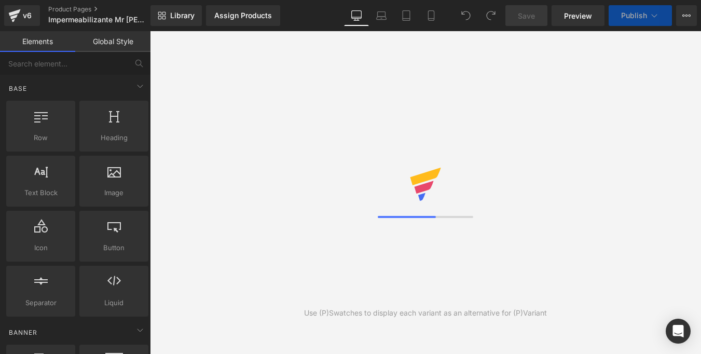 This screenshot has height=354, width=701. What do you see at coordinates (640, 16) in the screenshot?
I see `button: Publish` at bounding box center [640, 16].